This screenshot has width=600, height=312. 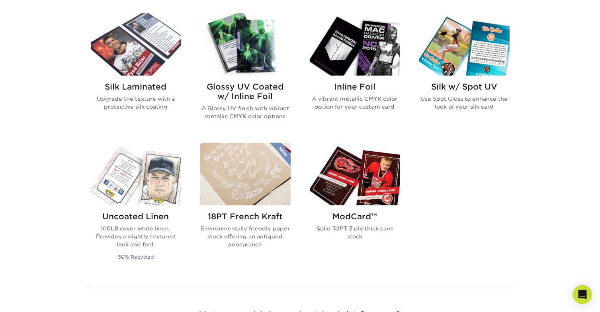 I want to click on a: ModCard™ Trading Cards ModCard™ Solid 32PT 3 ply thick card stock, so click(x=355, y=207).